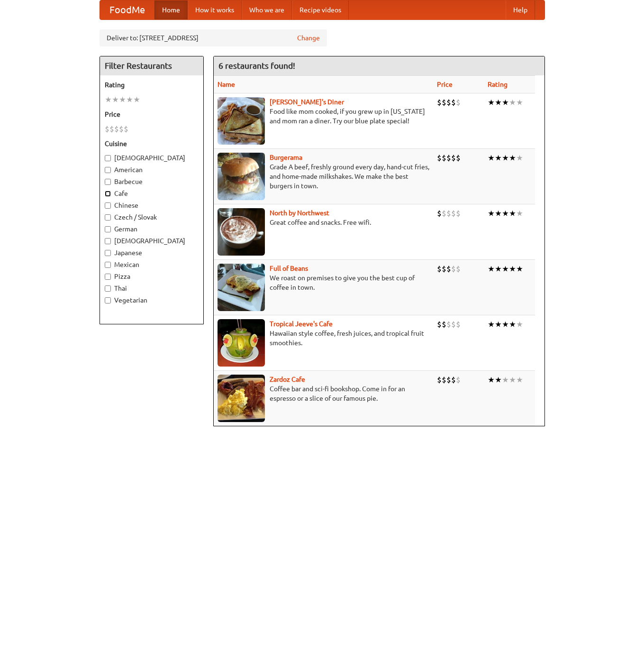  Describe the element at coordinates (107, 277) in the screenshot. I see `input: Pizza` at that location.